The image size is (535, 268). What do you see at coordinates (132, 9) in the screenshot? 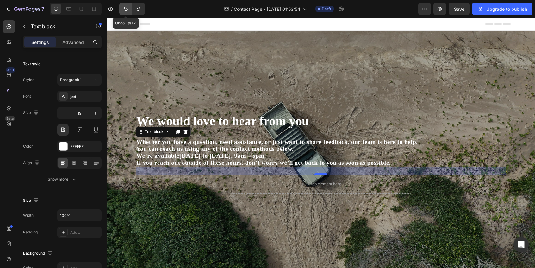
I see `div: Undo/Redo` at bounding box center [132, 9].